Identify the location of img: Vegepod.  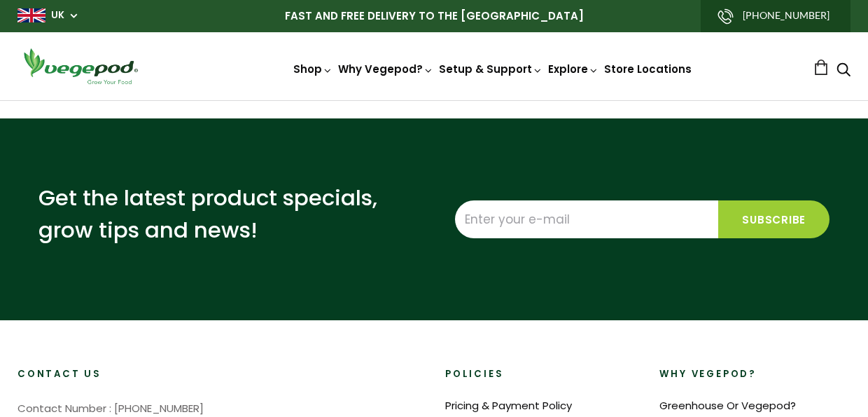
(80, 66).